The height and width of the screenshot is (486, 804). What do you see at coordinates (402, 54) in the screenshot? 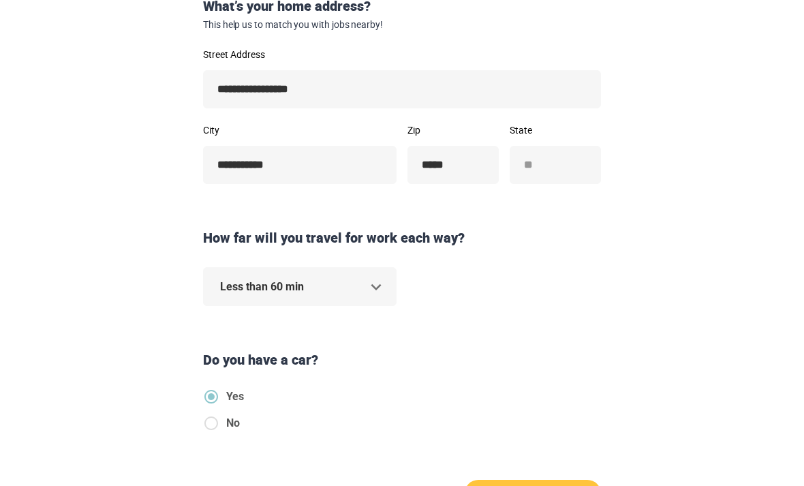
I see `label: Street Address` at bounding box center [402, 54].